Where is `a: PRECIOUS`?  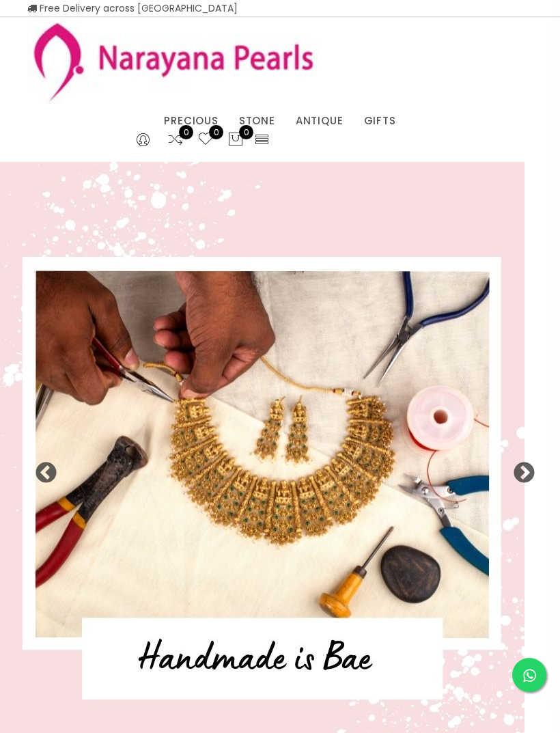 a: PRECIOUS is located at coordinates (191, 121).